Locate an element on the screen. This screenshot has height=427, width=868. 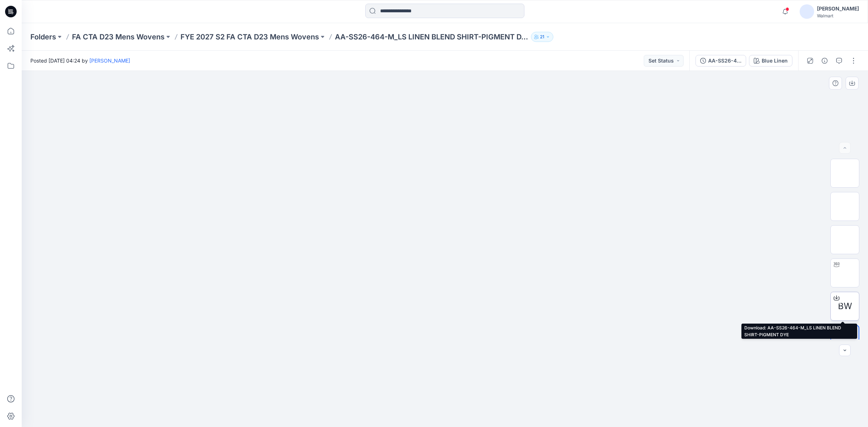
p: FA CTA D23 Mens Wovens is located at coordinates (119, 37).